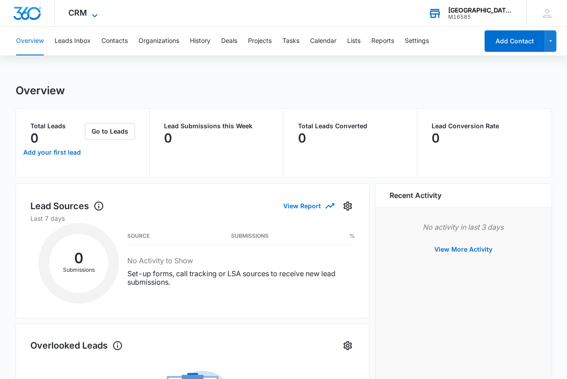  I want to click on button: Calendar, so click(323, 41).